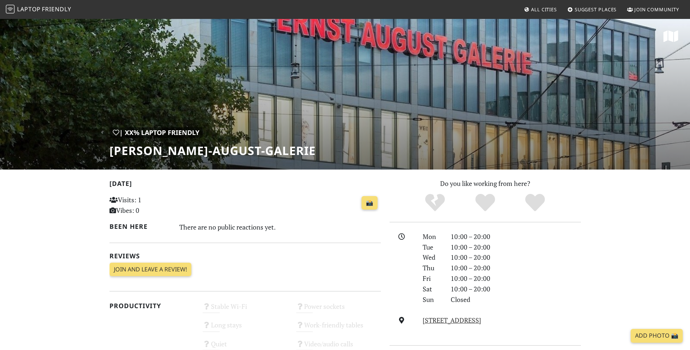  What do you see at coordinates (485, 203) in the screenshot?
I see `div: Yes` at bounding box center [485, 203].